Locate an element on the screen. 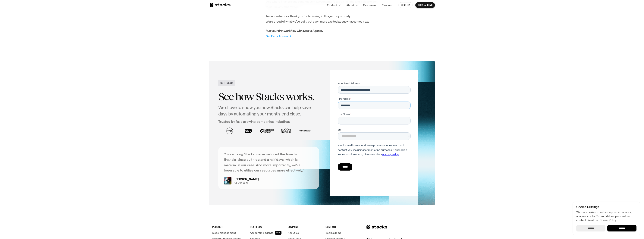 This screenshot has width=644, height=239. p: Book a demo is located at coordinates (334, 232).